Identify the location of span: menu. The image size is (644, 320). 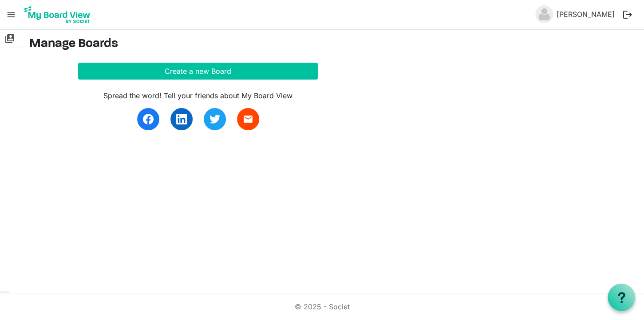
(11, 15).